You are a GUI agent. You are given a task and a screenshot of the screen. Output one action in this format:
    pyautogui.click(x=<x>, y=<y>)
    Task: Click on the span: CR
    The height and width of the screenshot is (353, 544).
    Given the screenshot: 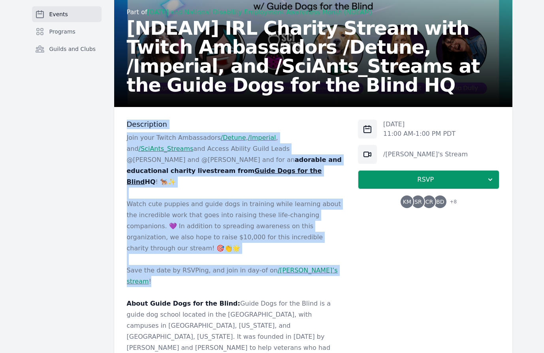 What is the action you would take?
    pyautogui.click(x=429, y=202)
    